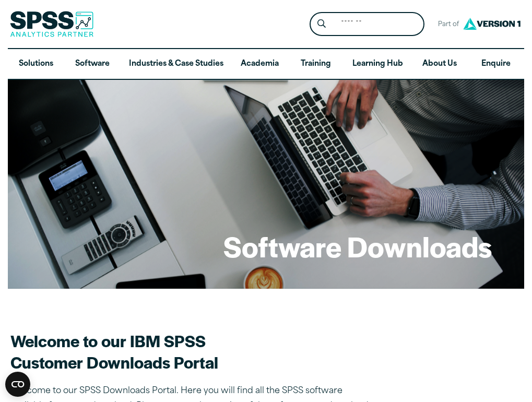 Image resolution: width=532 pixels, height=402 pixels. Describe the element at coordinates (18, 384) in the screenshot. I see `button: Open CMP widget` at that location.